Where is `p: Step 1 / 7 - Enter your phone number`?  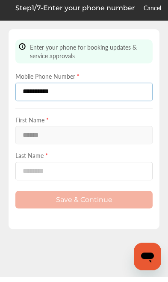 p: Step 1 / 7 - Enter your phone number is located at coordinates (75, 13).